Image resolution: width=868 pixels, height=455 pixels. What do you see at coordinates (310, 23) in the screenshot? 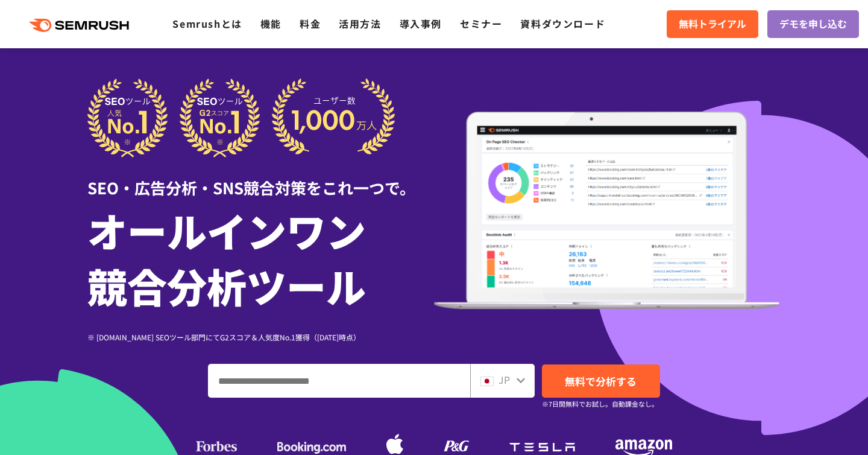
I see `a: 料金` at bounding box center [310, 23].